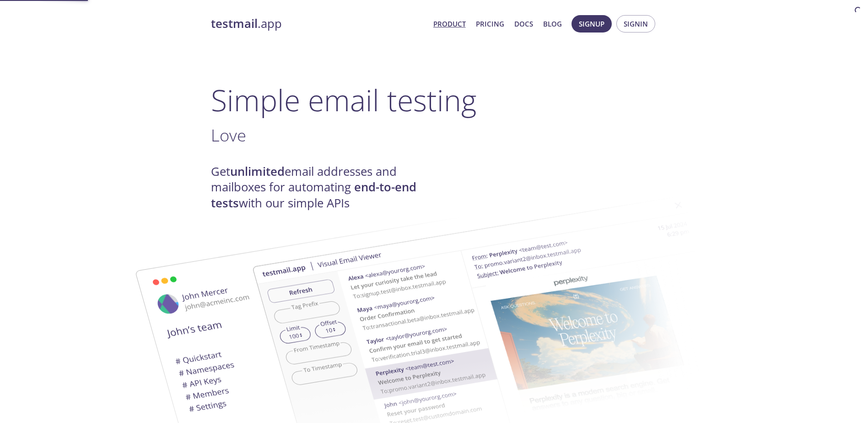 This screenshot has width=868, height=423. I want to click on strong: end-to-end tests, so click(313, 194).